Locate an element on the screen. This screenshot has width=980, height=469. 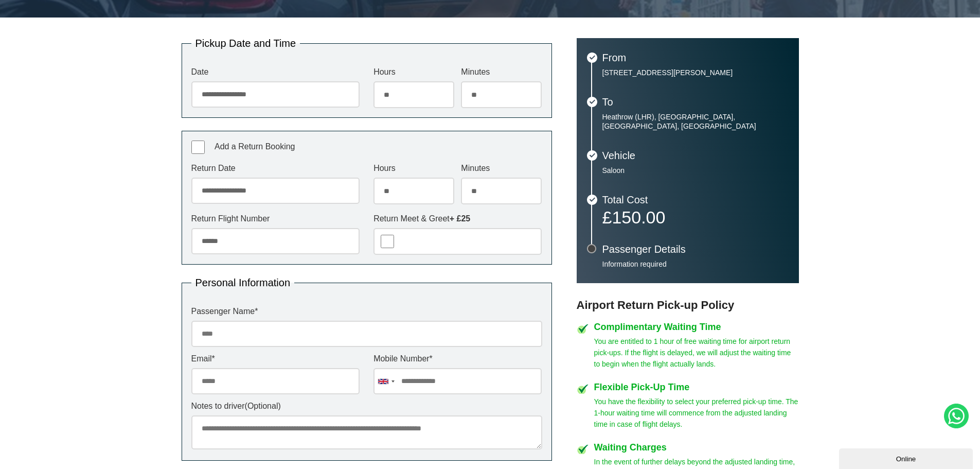
p: Saloon is located at coordinates (696, 170).